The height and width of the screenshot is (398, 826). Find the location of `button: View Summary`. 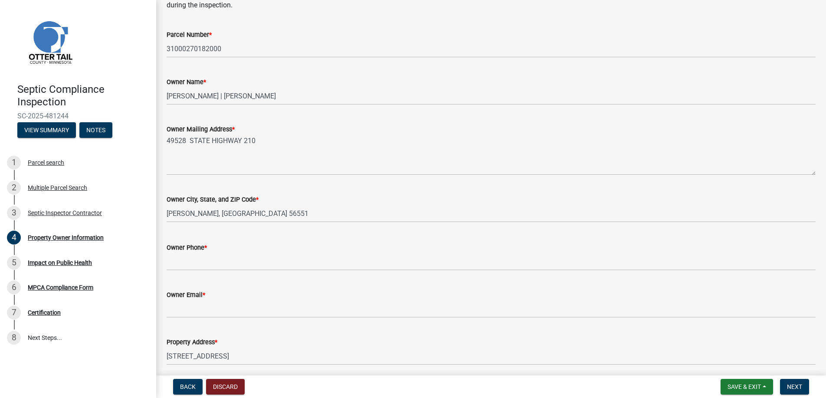

button: View Summary is located at coordinates (46, 130).